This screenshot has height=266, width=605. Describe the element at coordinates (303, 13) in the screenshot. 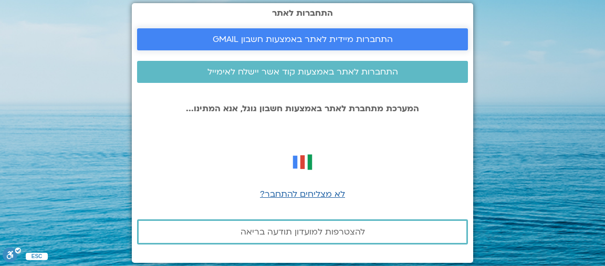

I see `h2: התחברות לאתר` at that location.